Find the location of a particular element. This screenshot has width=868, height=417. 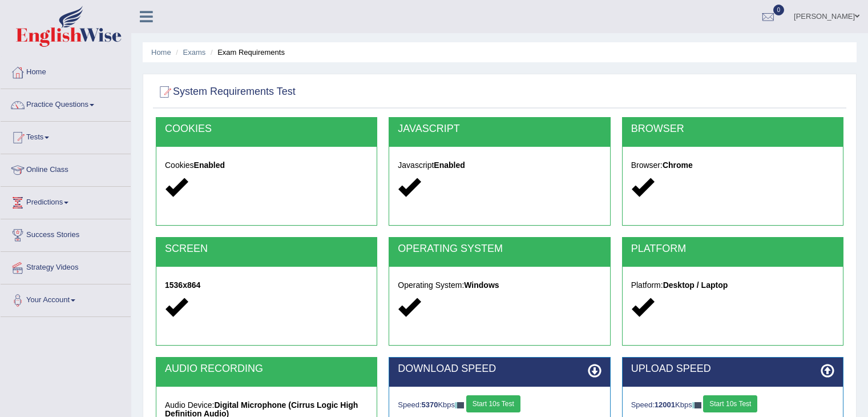

h2: AUDIO RECORDING is located at coordinates (266, 369).